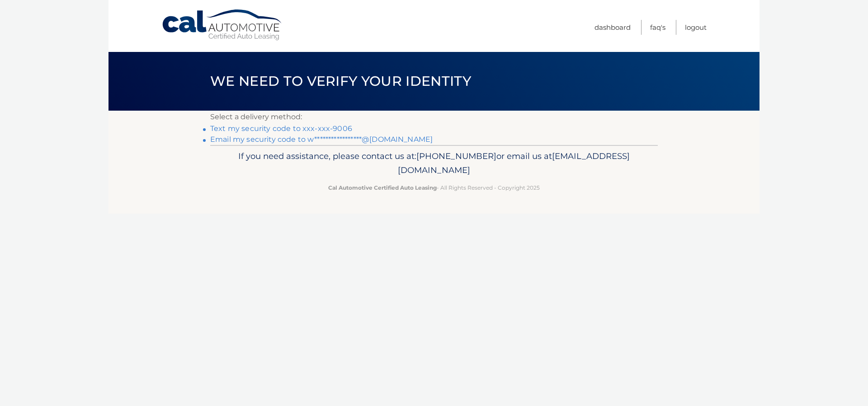 The height and width of the screenshot is (406, 868). Describe the element at coordinates (383, 188) in the screenshot. I see `strong: Cal Automotive Certified Auto Leasing` at that location.